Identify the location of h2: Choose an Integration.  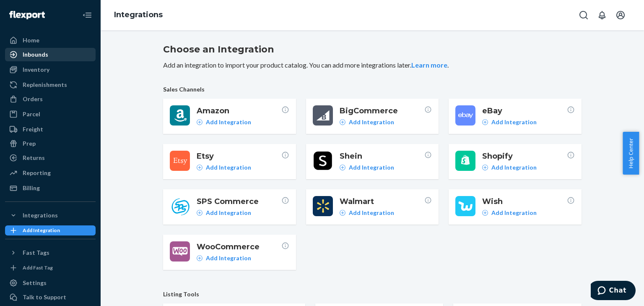
(373, 50).